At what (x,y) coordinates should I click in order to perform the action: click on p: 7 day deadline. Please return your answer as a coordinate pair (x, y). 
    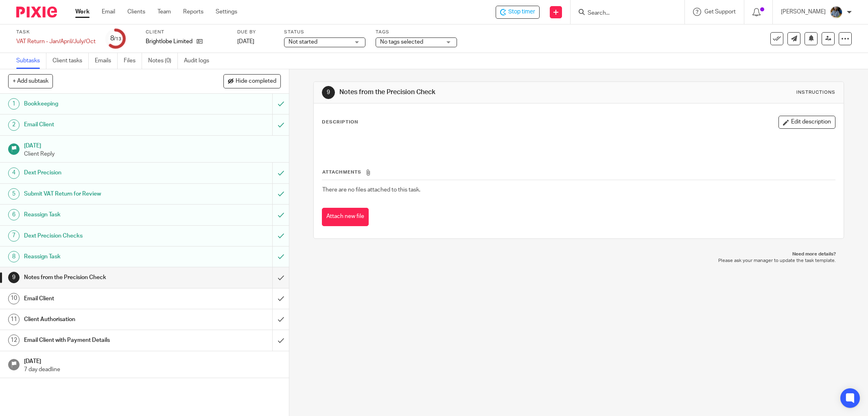
    Looking at the image, I should click on (152, 369).